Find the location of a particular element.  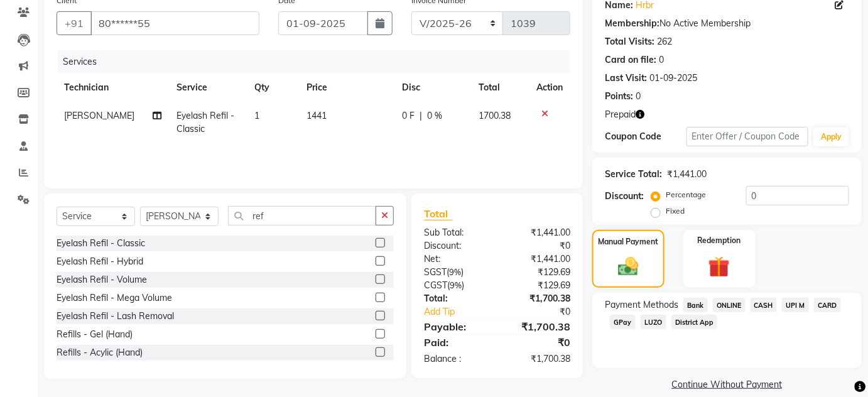

div: Coupon Code is located at coordinates (646, 136).